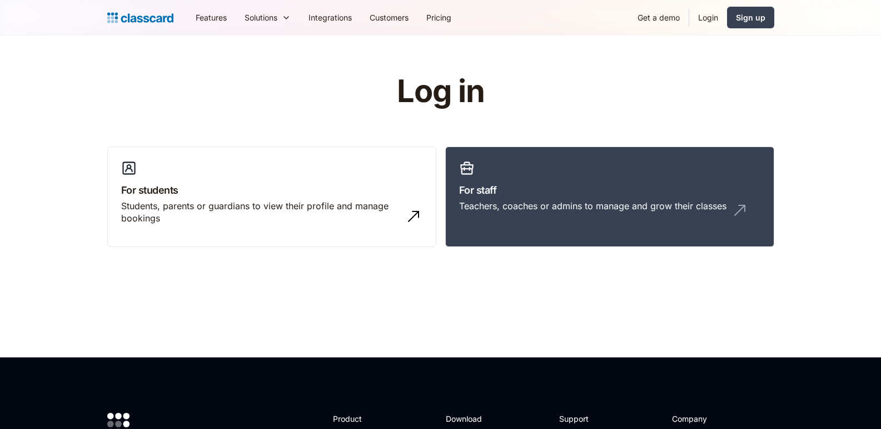 The height and width of the screenshot is (429, 881). Describe the element at coordinates (658, 17) in the screenshot. I see `a: Get a demo` at that location.